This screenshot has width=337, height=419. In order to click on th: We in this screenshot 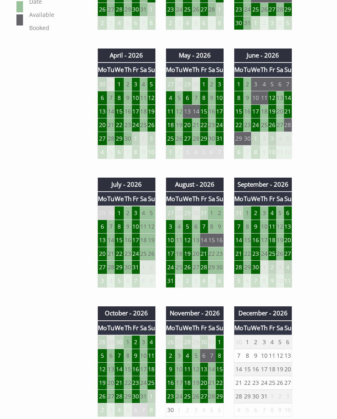, I will do `click(256, 70)`.